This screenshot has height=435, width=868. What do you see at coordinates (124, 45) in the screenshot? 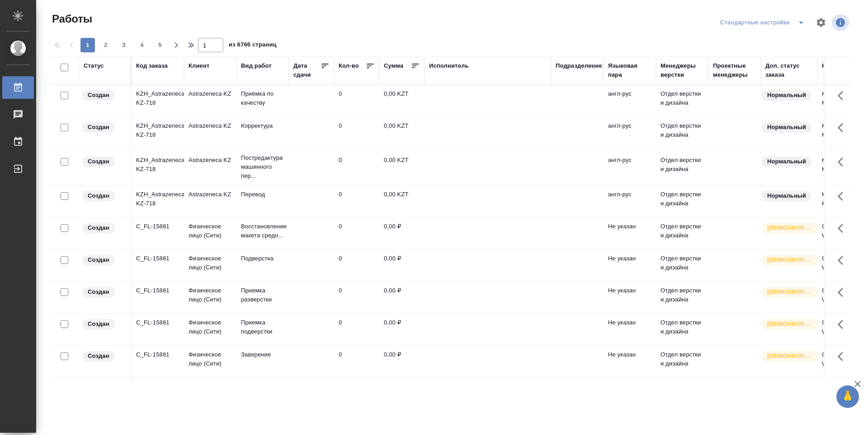
I see `button: 3` at bounding box center [124, 45].